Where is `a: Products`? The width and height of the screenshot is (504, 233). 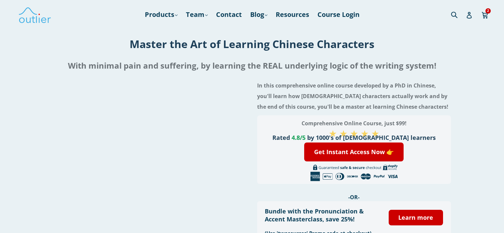
a: Products is located at coordinates (161, 15).